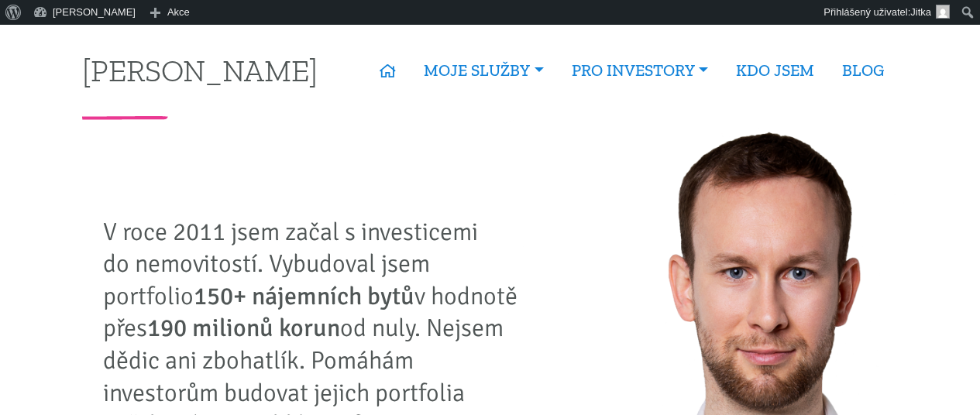 This screenshot has width=980, height=415. Describe the element at coordinates (920, 12) in the screenshot. I see `span: Jitka` at that location.